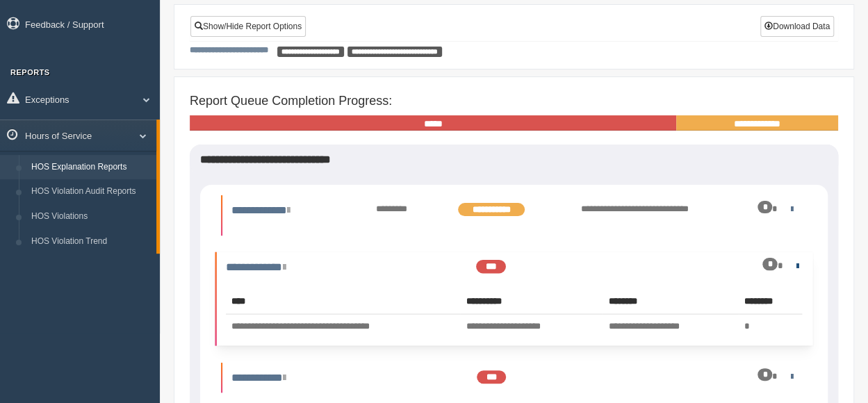 The height and width of the screenshot is (403, 868). What do you see at coordinates (91, 168) in the screenshot?
I see `a: HOS Explanation Reports` at bounding box center [91, 168].